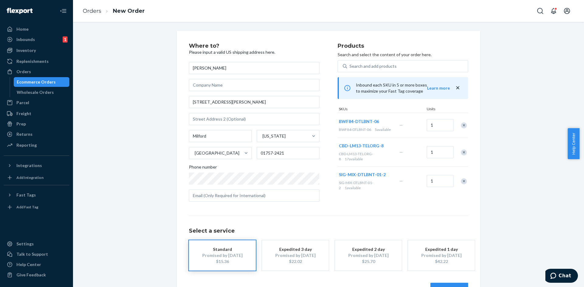 Image resolution: width=584 pixels, height=287 pixels. Describe the element at coordinates (36, 82) in the screenshot. I see `div: Ecommerce Orders` at that location.